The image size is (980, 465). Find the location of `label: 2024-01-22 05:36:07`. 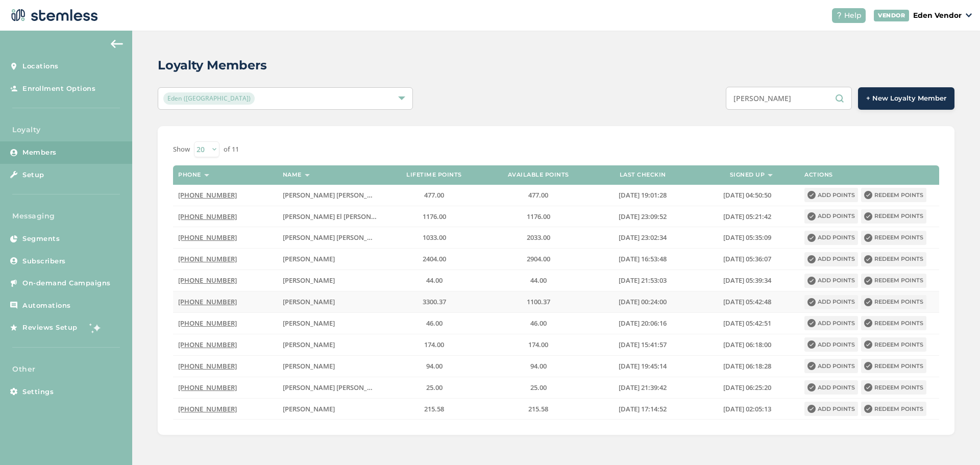

label: 2024-01-22 05:36:07 is located at coordinates (747, 259).